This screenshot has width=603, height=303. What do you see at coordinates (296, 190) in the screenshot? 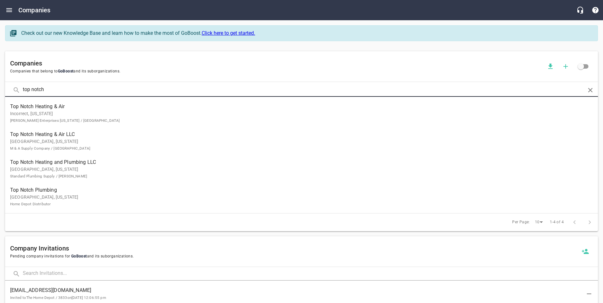
I see `span: Top Notch Plumbing` at bounding box center [296, 190].